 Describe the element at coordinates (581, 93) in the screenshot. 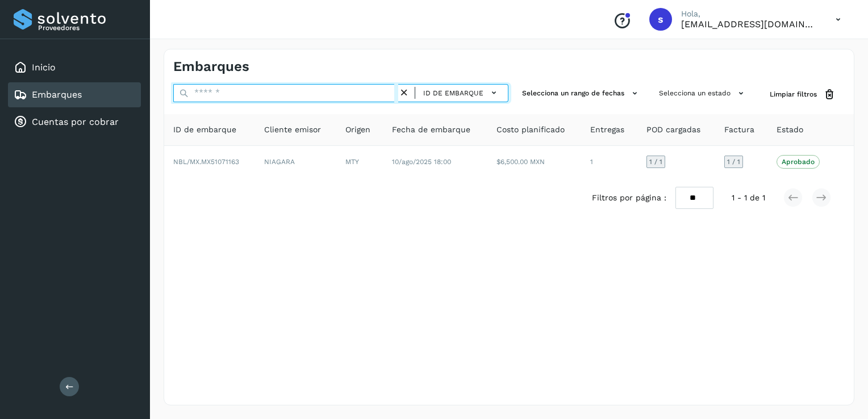

I see `button: Selecciona un rango de fechas` at that location.